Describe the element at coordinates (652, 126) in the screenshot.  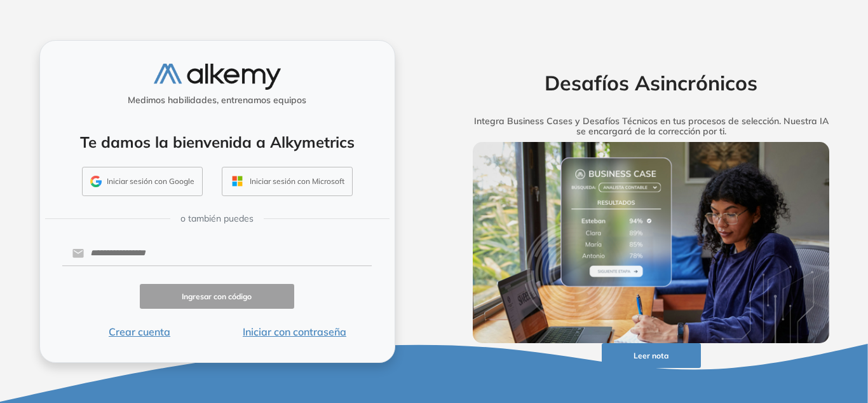
I see `h5: Integra Business Cases y Desafíos Técnicos en tus procesos de selección. Nuestra IA se encargará ...` at that location.